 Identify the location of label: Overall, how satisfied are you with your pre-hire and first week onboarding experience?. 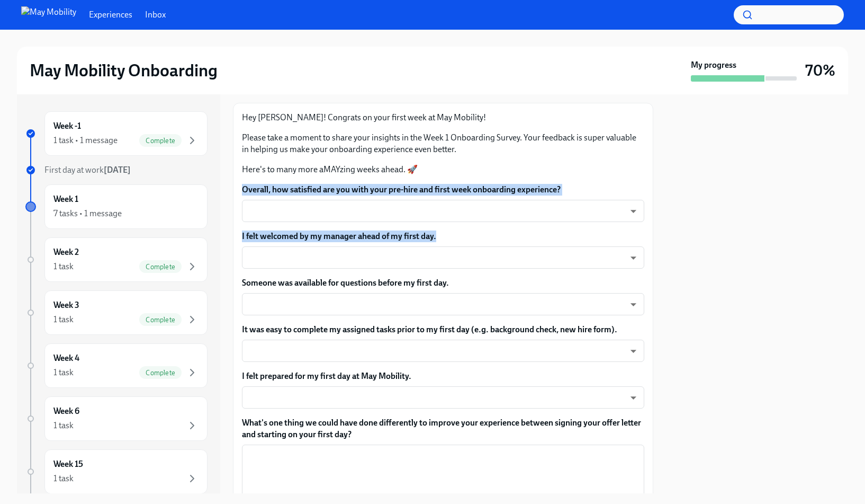
(443, 189).